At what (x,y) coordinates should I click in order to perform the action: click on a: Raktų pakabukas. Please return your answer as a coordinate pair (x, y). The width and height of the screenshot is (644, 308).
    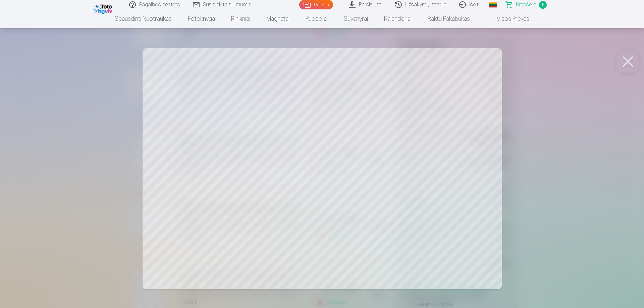
    Looking at the image, I should click on (449, 19).